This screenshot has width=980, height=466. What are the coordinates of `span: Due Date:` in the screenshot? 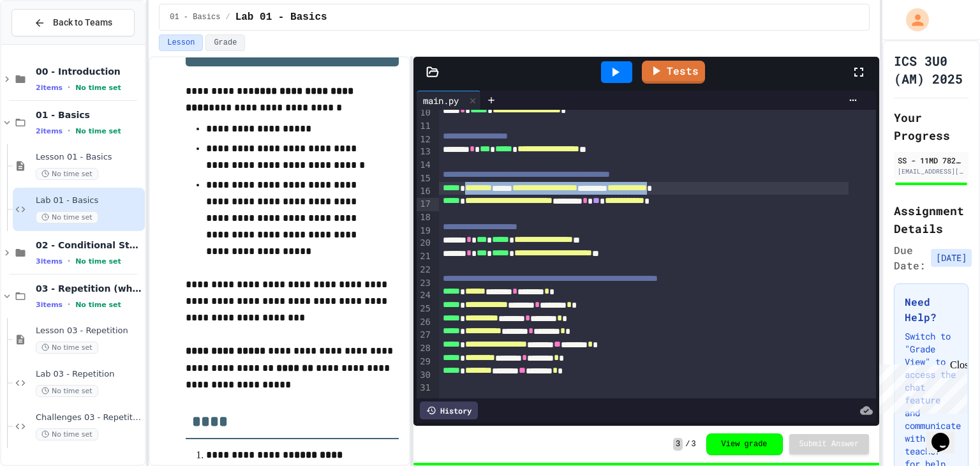 It's located at (909, 258).